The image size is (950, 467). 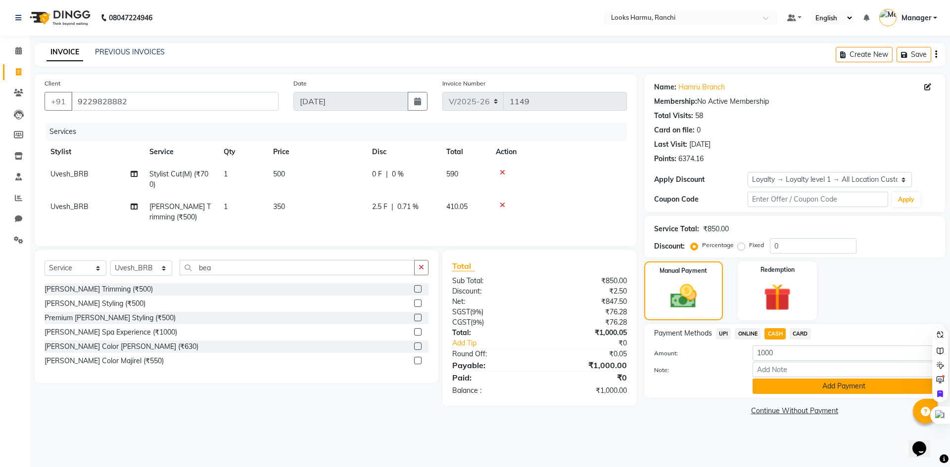 What do you see at coordinates (695, 354) in the screenshot?
I see `label: Amount:` at bounding box center [695, 354].